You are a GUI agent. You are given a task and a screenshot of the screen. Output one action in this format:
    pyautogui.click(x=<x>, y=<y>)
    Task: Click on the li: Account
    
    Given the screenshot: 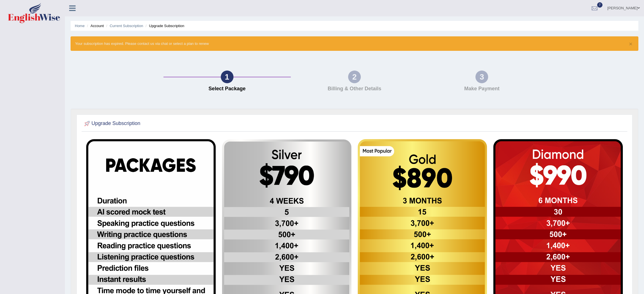 What is the action you would take?
    pyautogui.click(x=95, y=26)
    